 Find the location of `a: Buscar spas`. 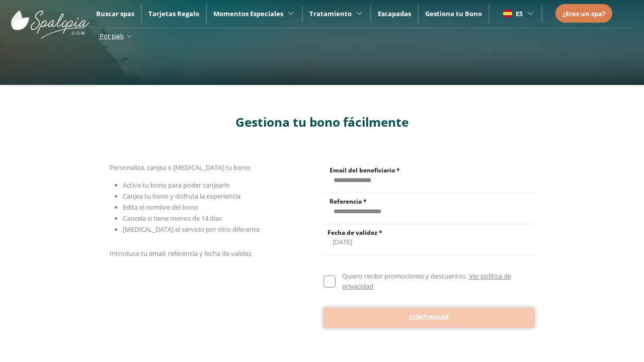

a: Buscar spas is located at coordinates (115, 13).